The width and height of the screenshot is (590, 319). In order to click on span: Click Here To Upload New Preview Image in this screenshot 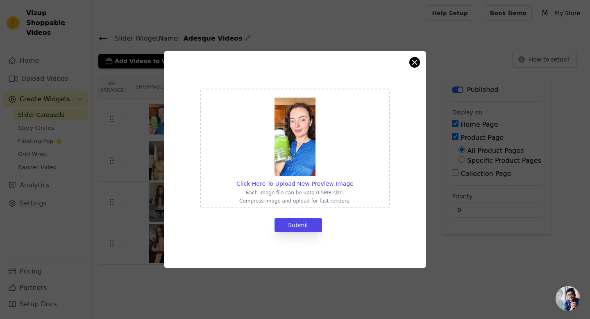, I will do `click(295, 184)`.